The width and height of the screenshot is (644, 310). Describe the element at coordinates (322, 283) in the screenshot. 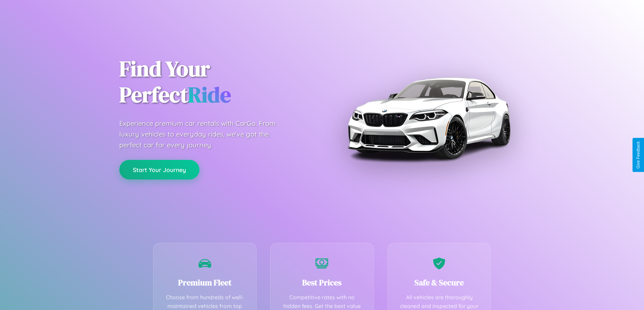

I see `h3: Best Prices` at that location.